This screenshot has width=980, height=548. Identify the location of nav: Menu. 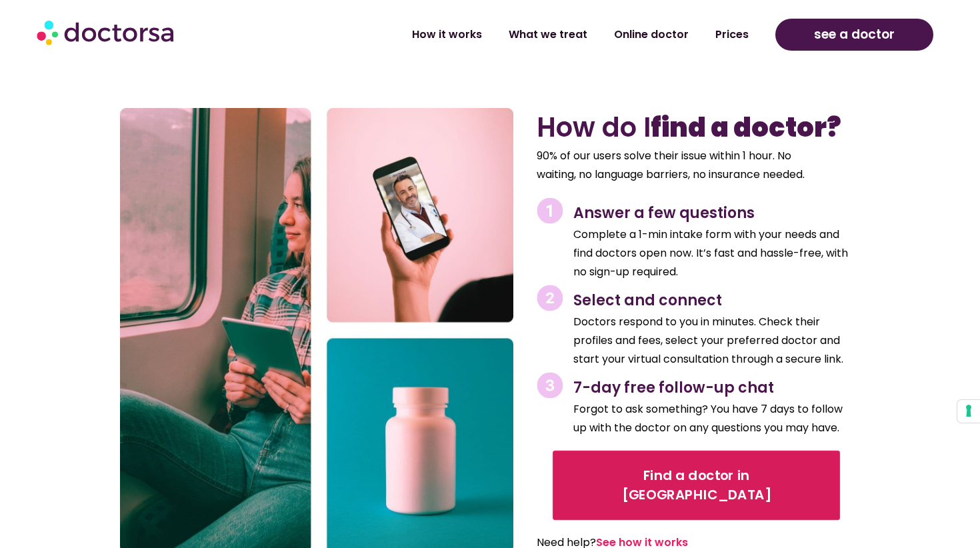
(511, 35).